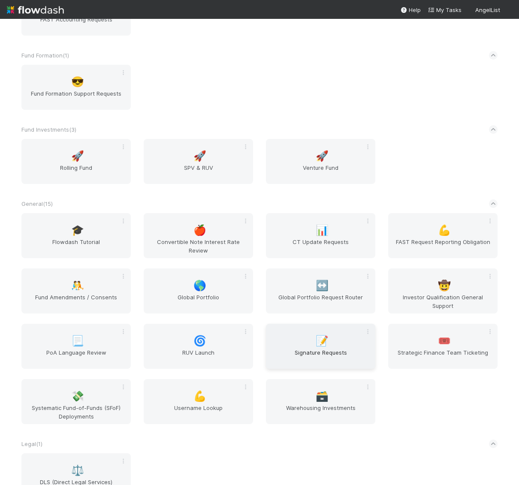  Describe the element at coordinates (320, 161) in the screenshot. I see `a: 🚀Venture Fund` at that location.